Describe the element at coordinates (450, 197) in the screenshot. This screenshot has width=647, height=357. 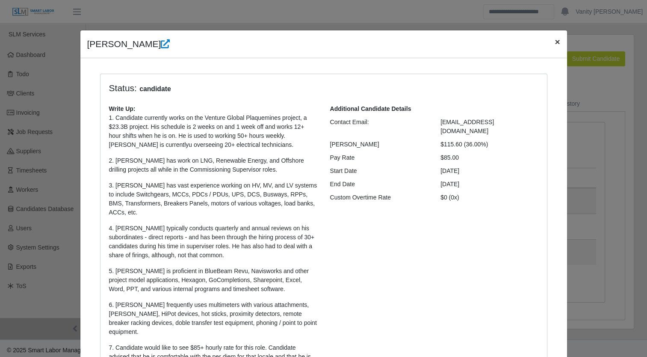
I see `span: $0 (0x)` at that location.